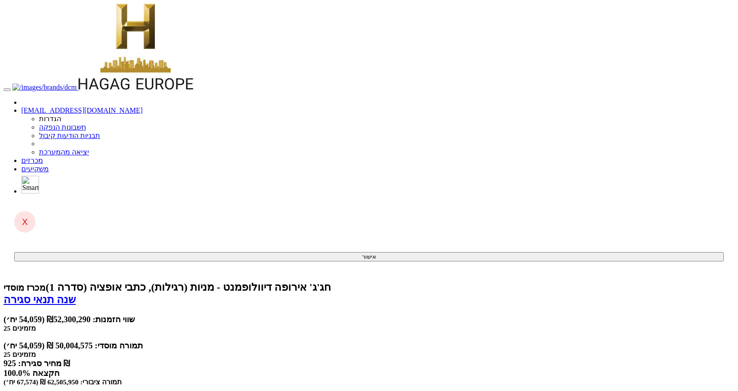 The height and width of the screenshot is (391, 738). What do you see at coordinates (369, 319) in the screenshot?
I see `div: שווי הזמנות: ₪52,300,290 (54,059 יח׳)` at bounding box center [369, 319].